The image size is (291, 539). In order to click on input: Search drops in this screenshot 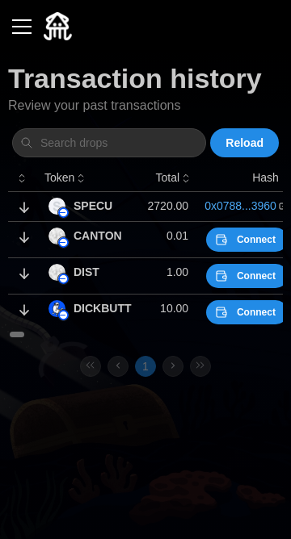, I will do `click(109, 143)`.